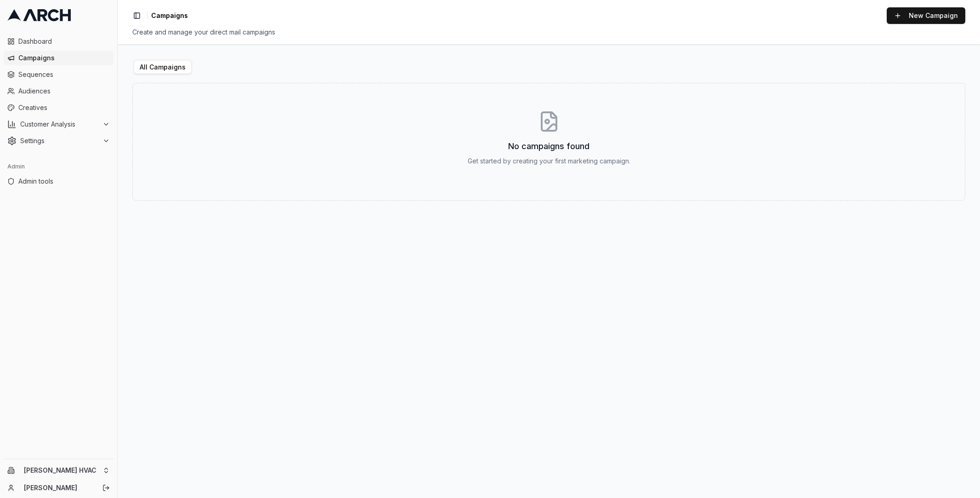 The width and height of the screenshot is (980, 498). What do you see at coordinates (58, 91) in the screenshot?
I see `a: Audiences` at bounding box center [58, 91].